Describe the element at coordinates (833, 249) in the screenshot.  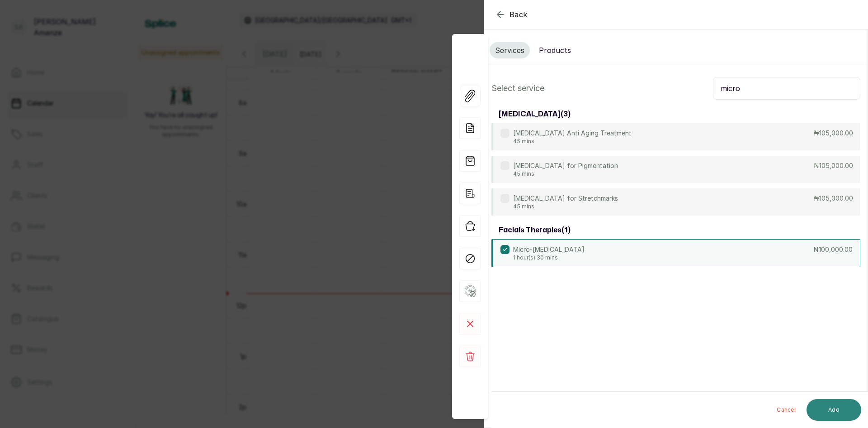
I see `p: ₦100,000.00` at that location.